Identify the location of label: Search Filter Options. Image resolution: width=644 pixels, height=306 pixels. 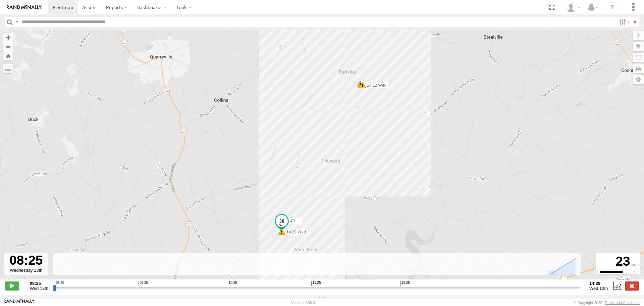
(624, 22).